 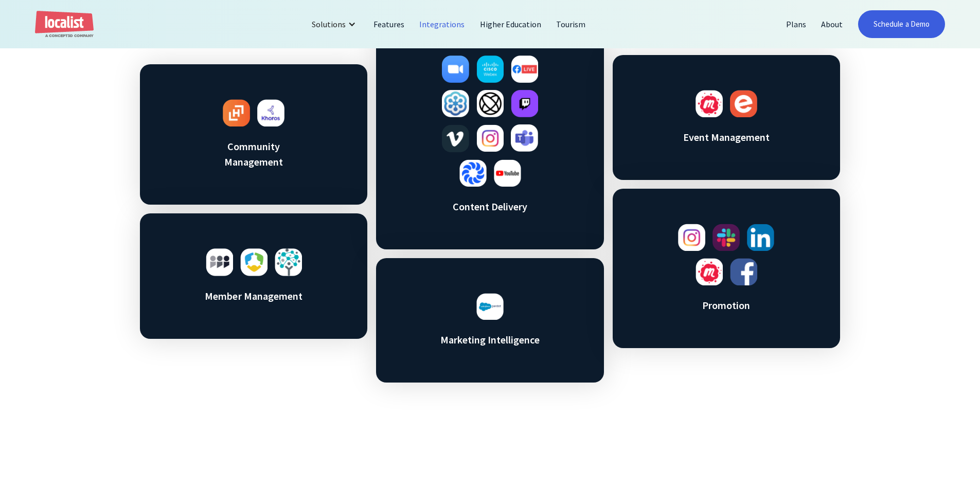 What do you see at coordinates (571, 24) in the screenshot?
I see `a: Tourism` at bounding box center [571, 24].